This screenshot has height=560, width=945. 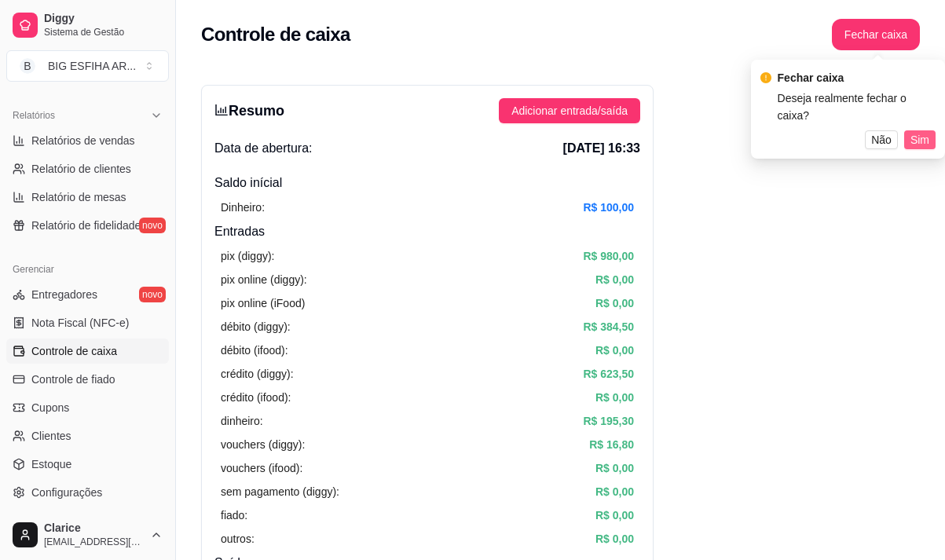 What do you see at coordinates (51, 407) in the screenshot?
I see `span: Cupons` at bounding box center [51, 407].